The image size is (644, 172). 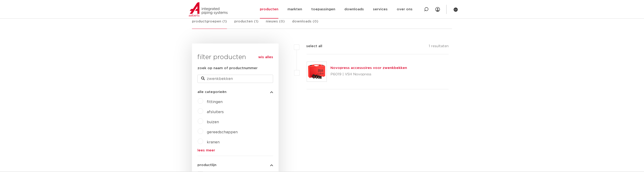 What do you see at coordinates (235, 79) in the screenshot?
I see `input: zoeken` at bounding box center [235, 79].